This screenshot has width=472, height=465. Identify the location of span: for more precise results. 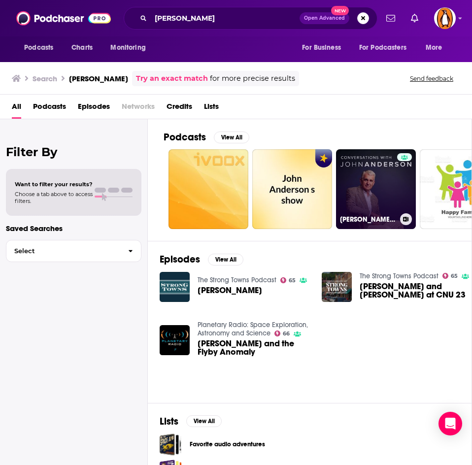
(252, 78).